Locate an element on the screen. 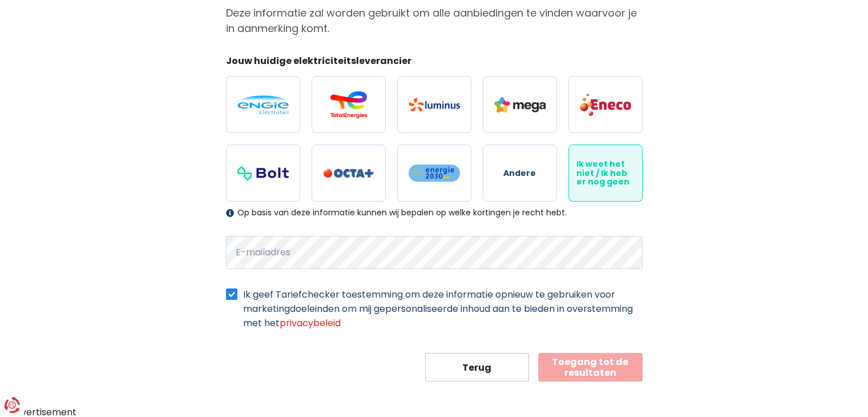  span: Ik weet het niet / Ik heb er nog geen is located at coordinates (605, 173).